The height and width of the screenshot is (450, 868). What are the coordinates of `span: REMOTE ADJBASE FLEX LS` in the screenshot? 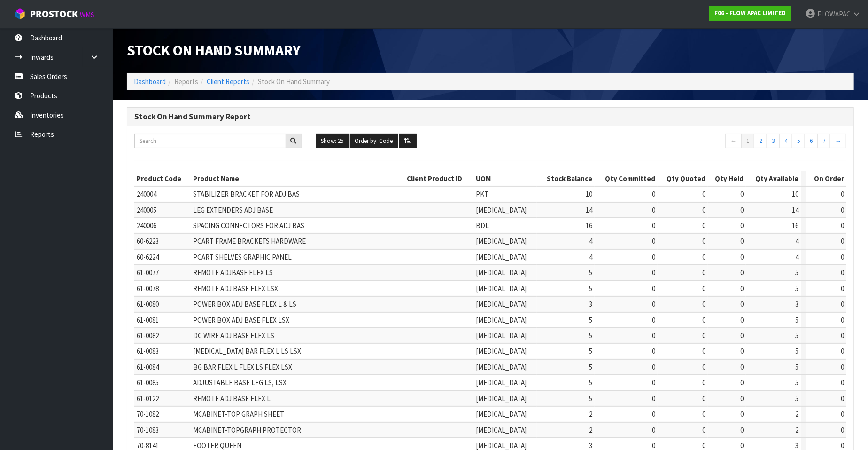 It's located at (233, 272).